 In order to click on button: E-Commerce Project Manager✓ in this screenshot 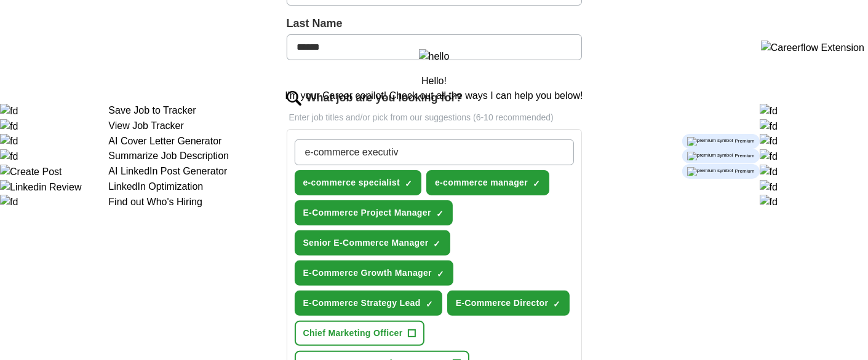, I will do `click(373, 213)`.